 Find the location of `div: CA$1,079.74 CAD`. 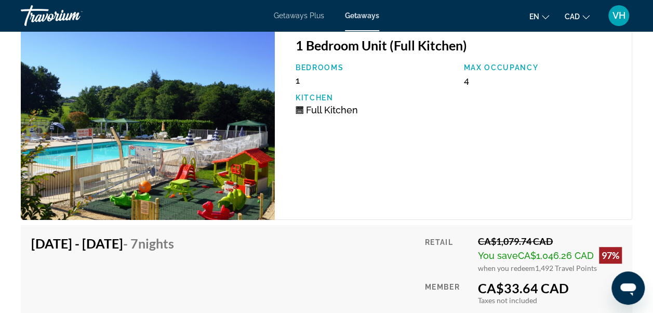

div: CA$1,079.74 CAD is located at coordinates (549, 241).